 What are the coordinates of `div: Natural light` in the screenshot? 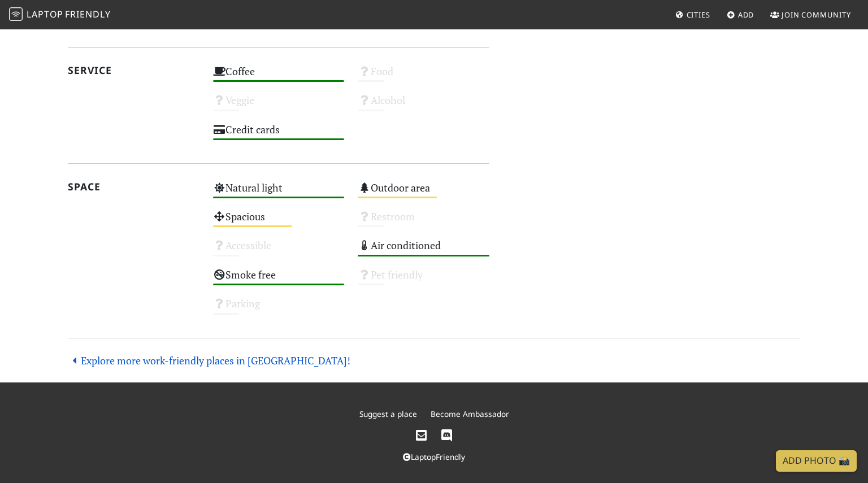 It's located at (279, 192).